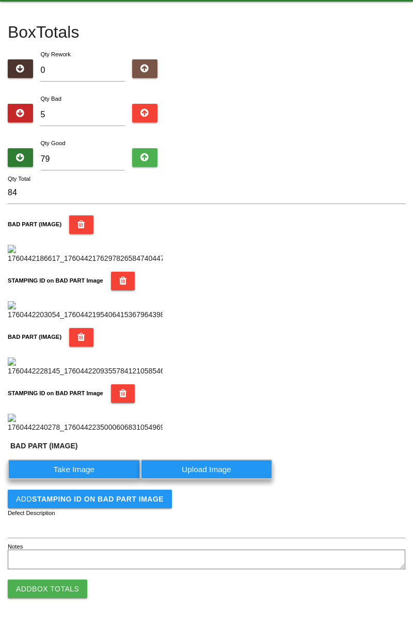 The height and width of the screenshot is (624, 413). I want to click on label: Qty Rework, so click(56, 54).